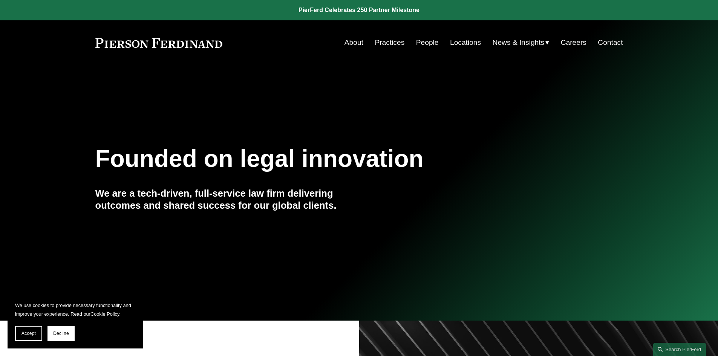  What do you see at coordinates (315, 159) in the screenshot?
I see `h1: Founded on legal innovation` at bounding box center [315, 159].